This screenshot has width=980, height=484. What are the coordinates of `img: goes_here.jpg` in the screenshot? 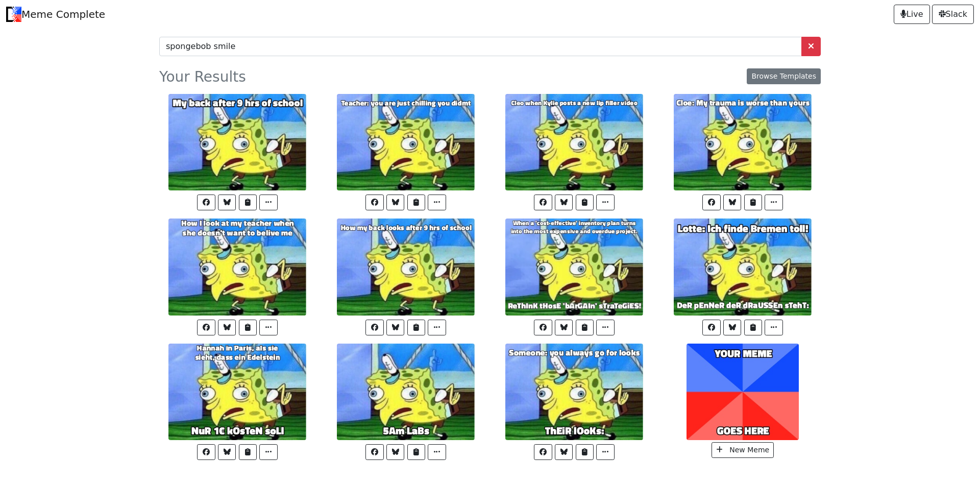 It's located at (742, 392).